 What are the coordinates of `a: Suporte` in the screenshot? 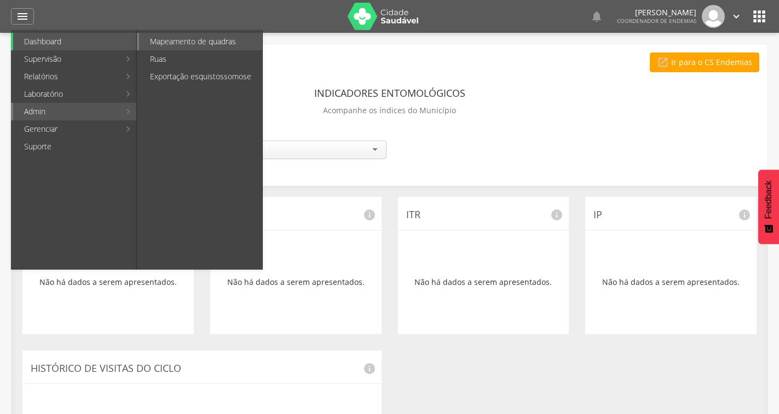 It's located at (74, 147).